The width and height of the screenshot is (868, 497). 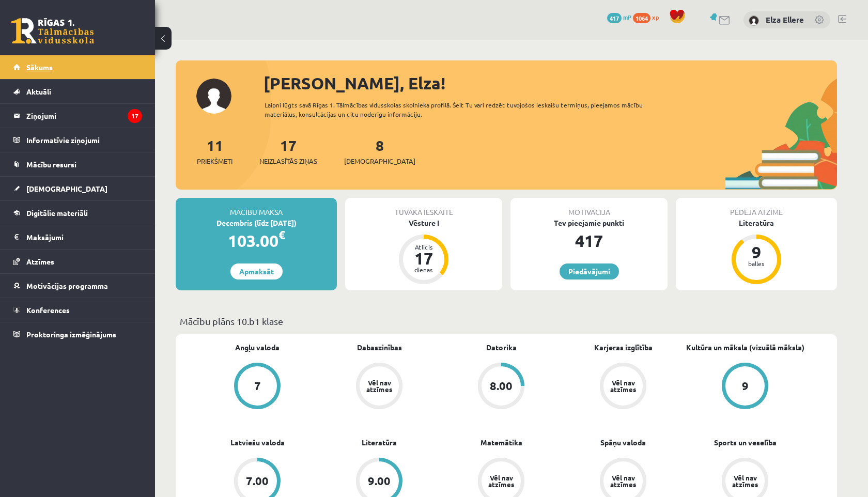 I want to click on a: Matemātika, so click(x=502, y=443).